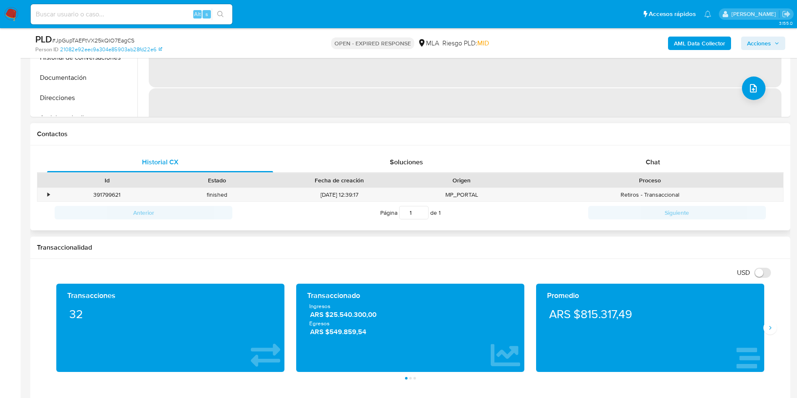  Describe the element at coordinates (466, 43) in the screenshot. I see `span: Riesgo PLD:` at that location.